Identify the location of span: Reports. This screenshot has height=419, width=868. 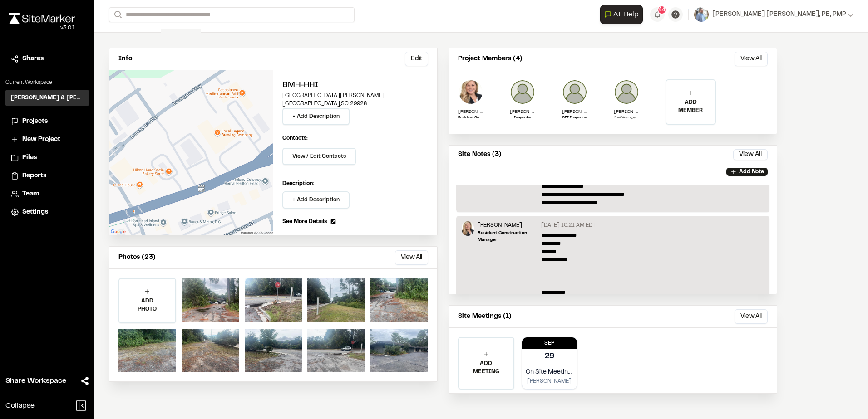
(34, 176).